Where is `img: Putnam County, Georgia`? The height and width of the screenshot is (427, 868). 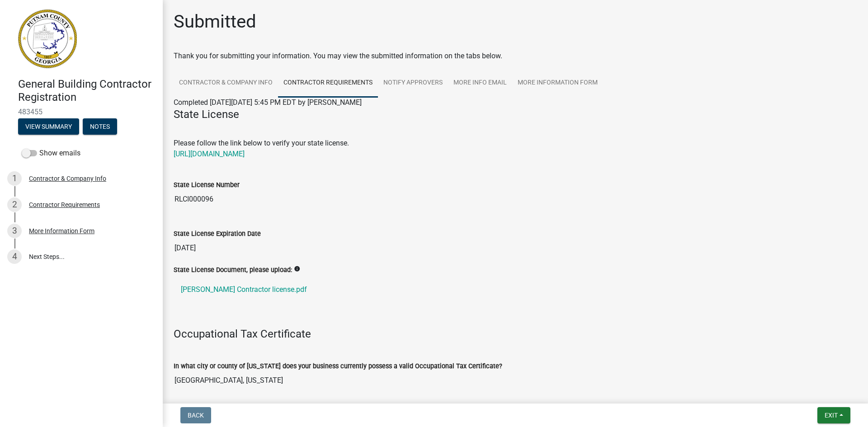
img: Putnam County, Georgia is located at coordinates (48, 39).